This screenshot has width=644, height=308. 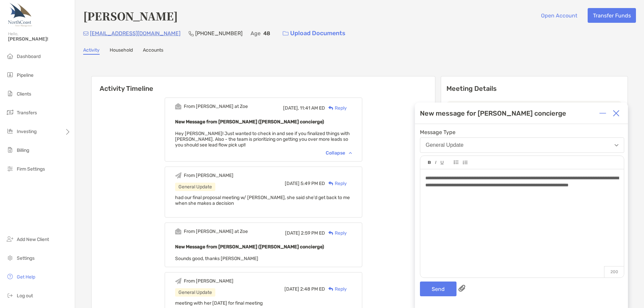 I want to click on div: Collapse, so click(x=339, y=153).